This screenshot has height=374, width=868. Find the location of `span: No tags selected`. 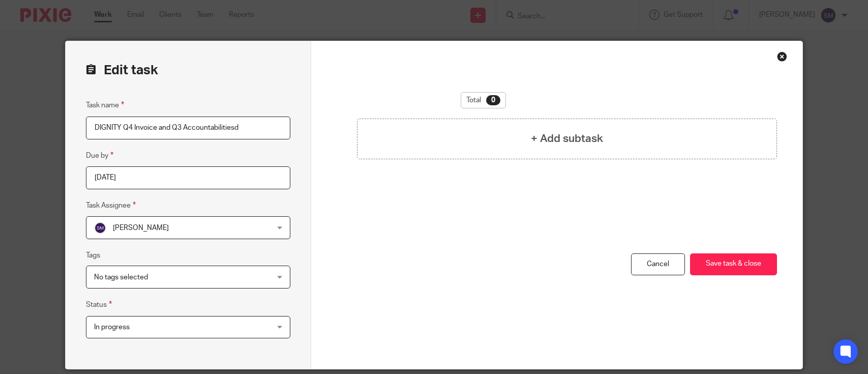

span: No tags selected is located at coordinates (121, 278).